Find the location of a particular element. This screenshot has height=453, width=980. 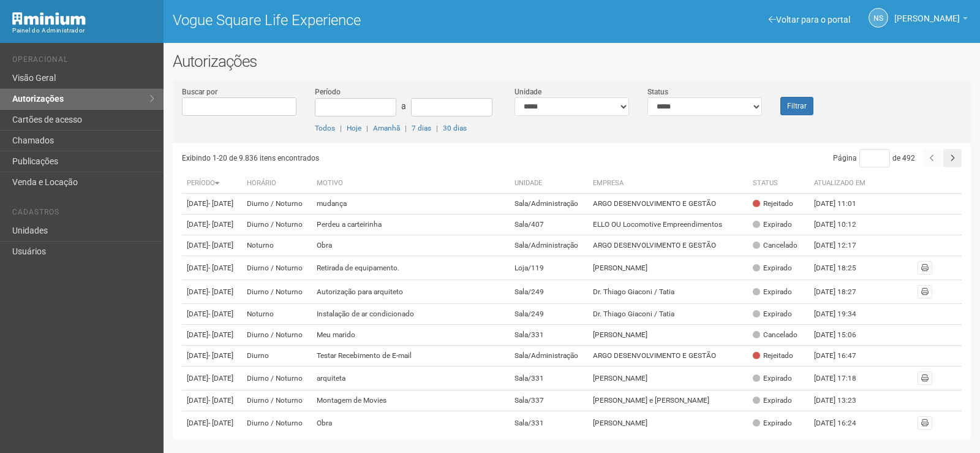

a: Hoje is located at coordinates (354, 128).